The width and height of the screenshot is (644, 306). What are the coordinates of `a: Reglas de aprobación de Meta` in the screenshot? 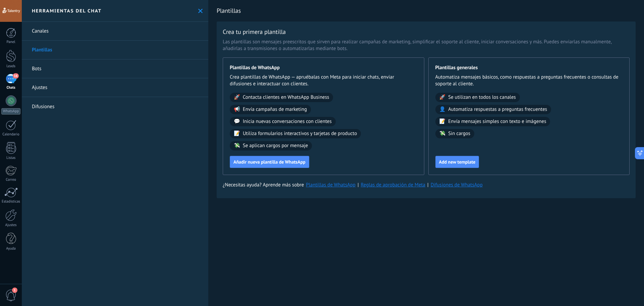 It's located at (393, 184).